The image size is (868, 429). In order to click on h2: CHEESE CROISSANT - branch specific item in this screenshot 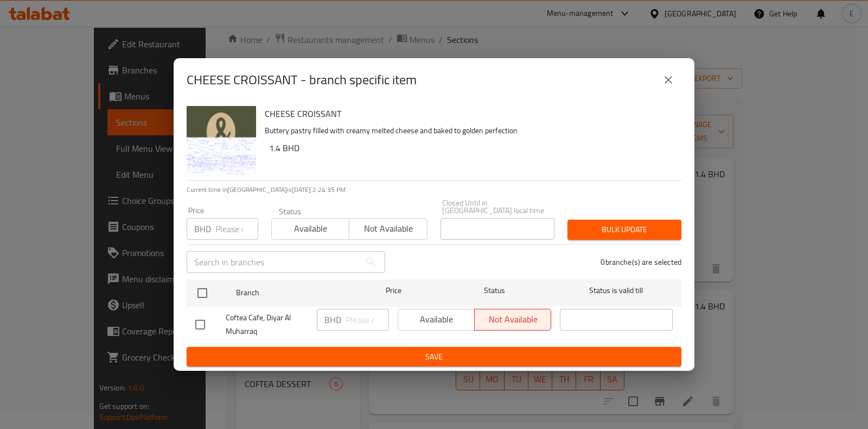, I will do `click(302, 80)`.